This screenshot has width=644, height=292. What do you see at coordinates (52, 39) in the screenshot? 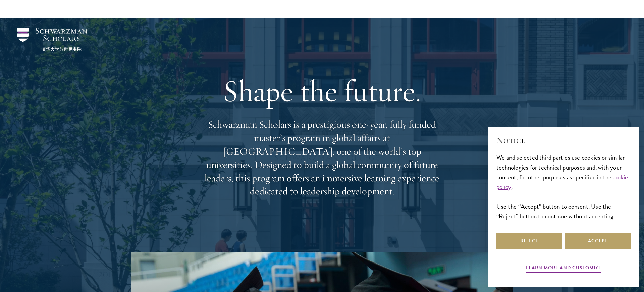
I see `img: Schwarzman Scholars` at bounding box center [52, 39].